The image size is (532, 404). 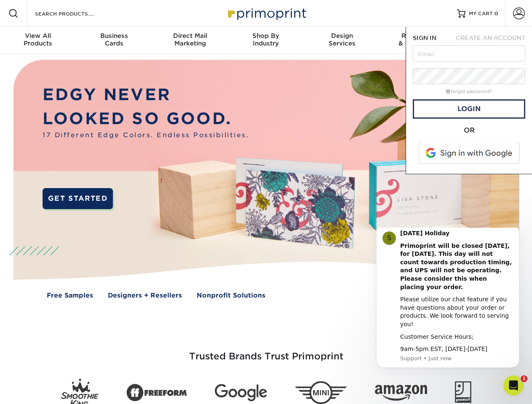 I want to click on div: Services, so click(x=342, y=40).